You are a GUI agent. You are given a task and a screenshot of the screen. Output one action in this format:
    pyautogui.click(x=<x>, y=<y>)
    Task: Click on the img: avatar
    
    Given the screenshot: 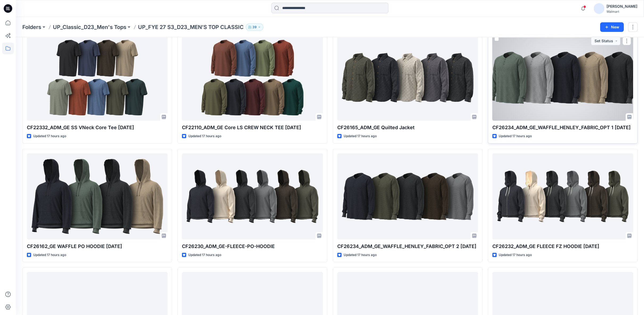 What is the action you would take?
    pyautogui.click(x=599, y=8)
    